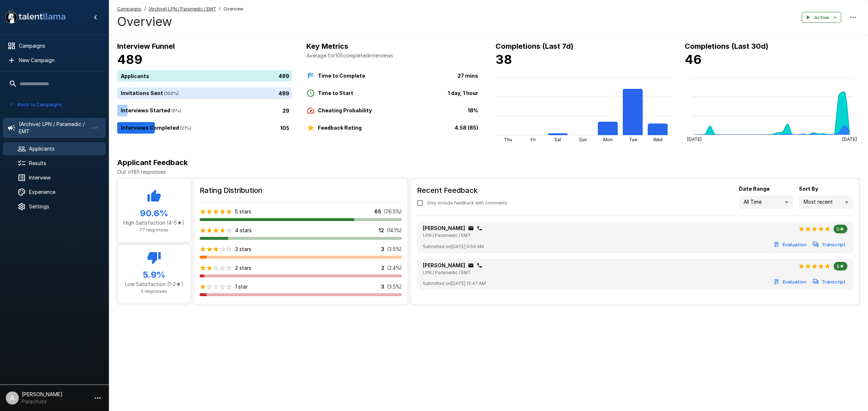 The height and width of the screenshot is (411, 868). What do you see at coordinates (558, 140) in the screenshot?
I see `tspan: Sat` at bounding box center [558, 140].